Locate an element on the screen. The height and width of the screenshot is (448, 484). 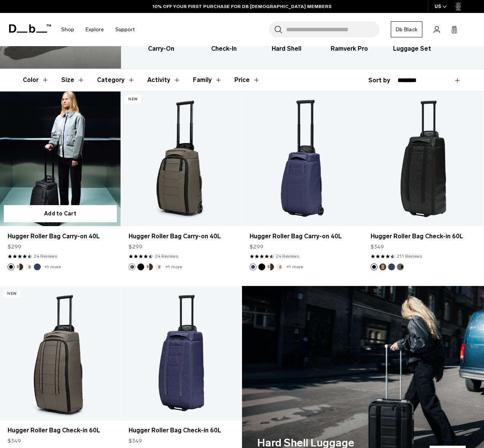
a: Explore is located at coordinates (95, 30).